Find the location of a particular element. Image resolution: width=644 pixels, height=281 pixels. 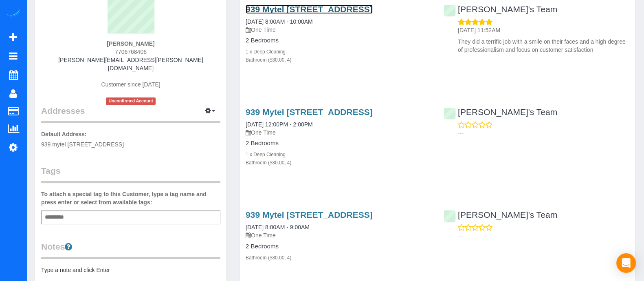

legend: Tags is located at coordinates (130, 174).